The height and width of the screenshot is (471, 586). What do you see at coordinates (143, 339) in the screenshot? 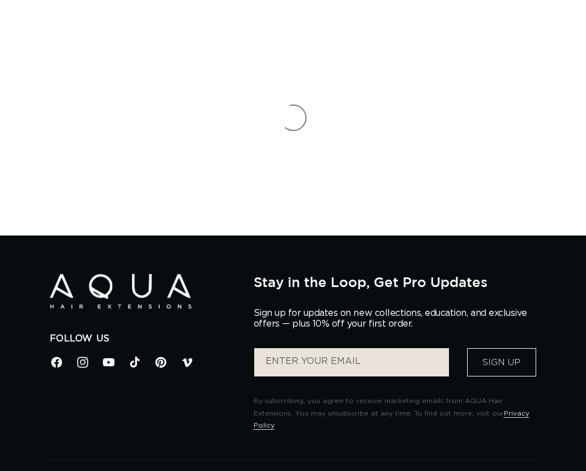
I see `h2: Follow Us` at bounding box center [143, 339].